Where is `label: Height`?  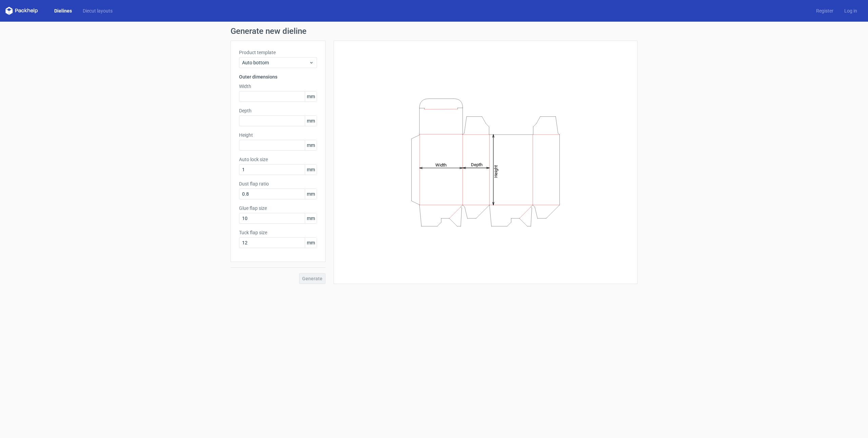
label: Height is located at coordinates (278, 135).